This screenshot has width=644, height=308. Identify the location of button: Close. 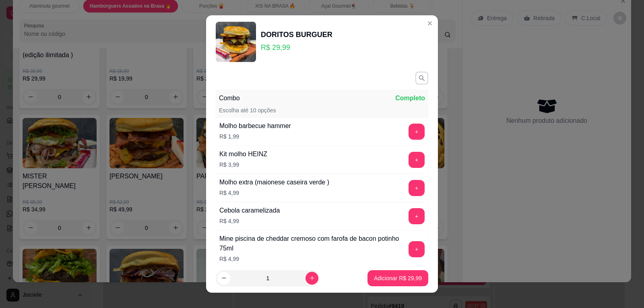
(430, 23).